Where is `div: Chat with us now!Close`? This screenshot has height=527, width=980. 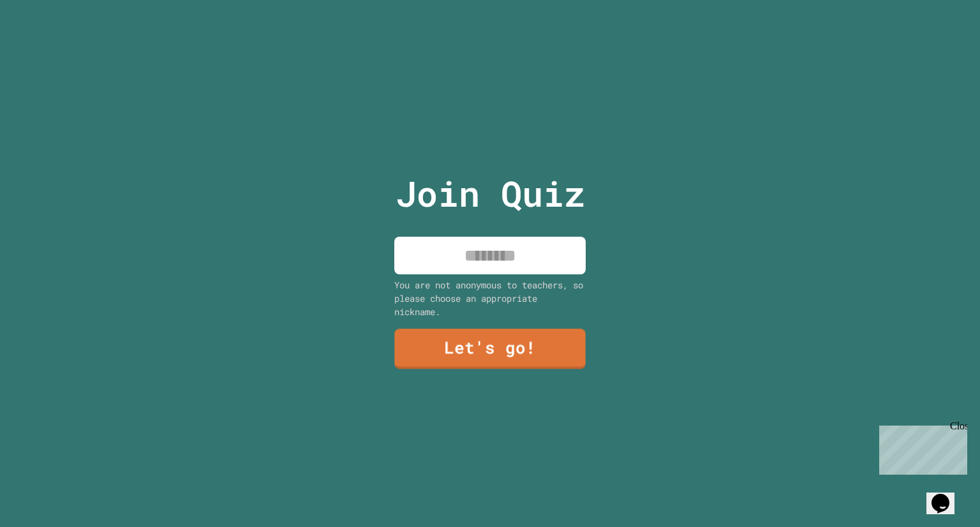
div: Chat with us now!Close is located at coordinates (46, 43).